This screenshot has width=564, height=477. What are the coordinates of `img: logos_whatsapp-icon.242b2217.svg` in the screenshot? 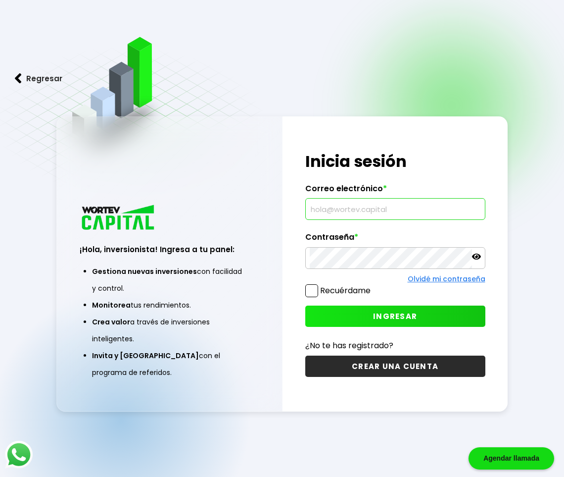 It's located at (19, 454).